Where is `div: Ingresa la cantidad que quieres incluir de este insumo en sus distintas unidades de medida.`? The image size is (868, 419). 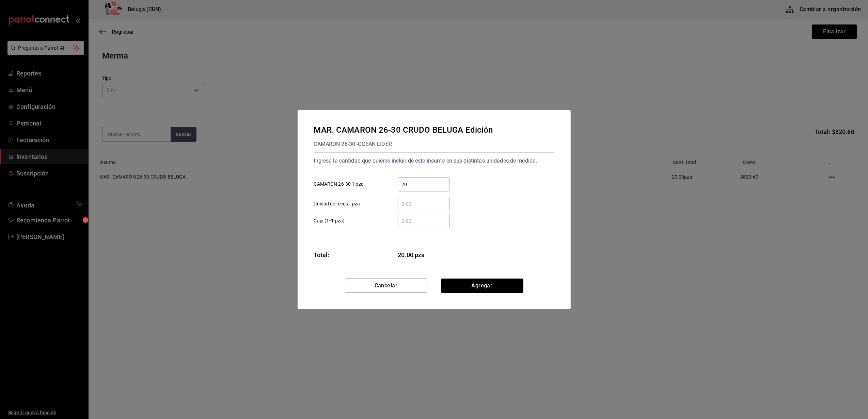
div: Ingresa la cantidad que quieres incluir de este insumo en sus distintas unidades de medida. is located at coordinates (434, 161).